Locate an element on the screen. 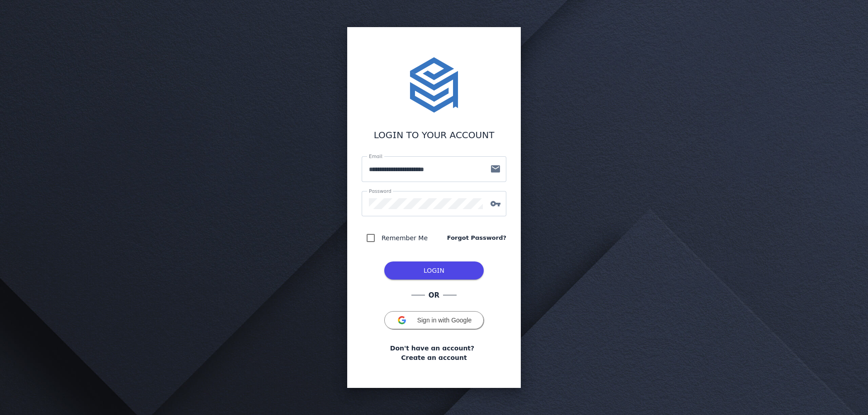 This screenshot has height=415, width=868. span: Don't have an account? is located at coordinates (432, 348).